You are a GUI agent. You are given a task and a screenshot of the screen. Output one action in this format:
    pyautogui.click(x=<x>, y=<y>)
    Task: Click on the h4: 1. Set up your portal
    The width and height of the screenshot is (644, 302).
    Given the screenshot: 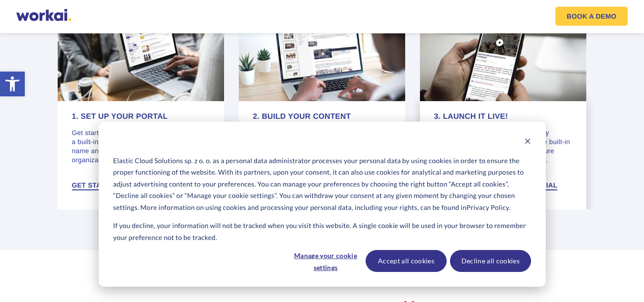 What is the action you would take?
    pyautogui.click(x=141, y=117)
    